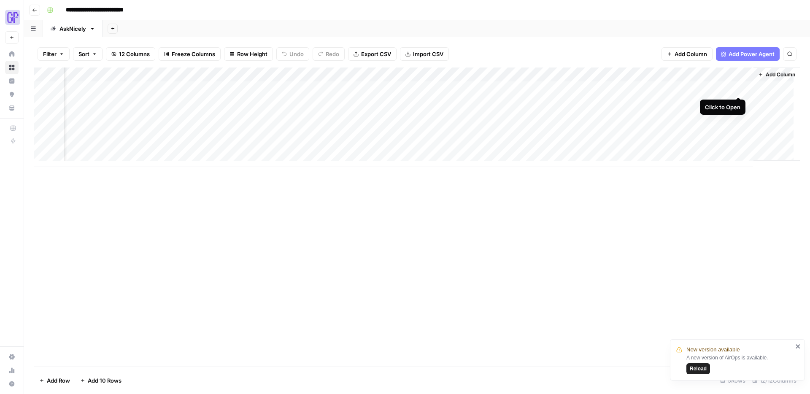 The width and height of the screenshot is (810, 394). What do you see at coordinates (698, 369) in the screenshot?
I see `button: Reload` at bounding box center [698, 369].